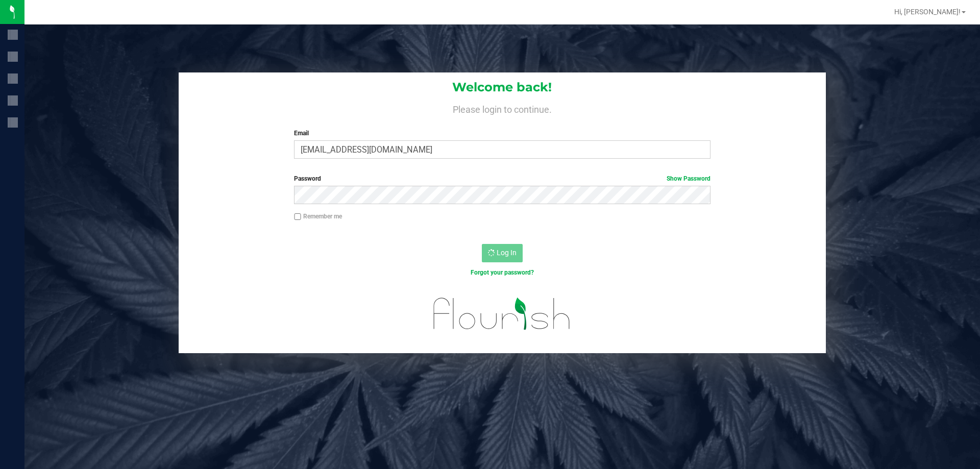 The image size is (980, 469). Describe the element at coordinates (502, 253) in the screenshot. I see `button: Log In` at that location.